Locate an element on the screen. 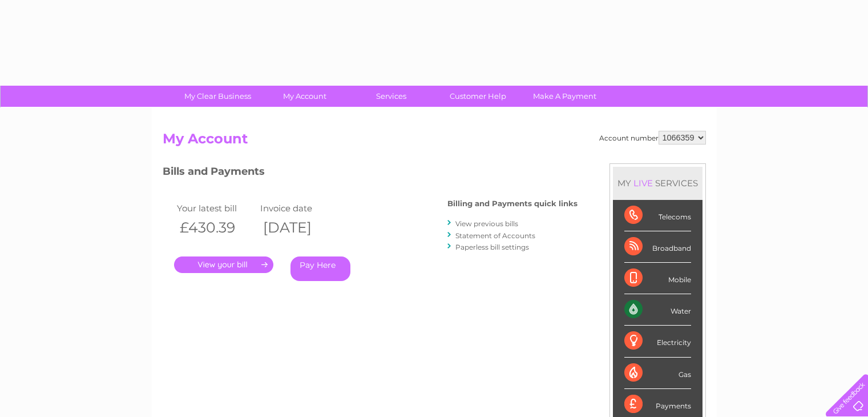 This screenshot has width=868, height=417. th: £430.39 is located at coordinates (215, 227).